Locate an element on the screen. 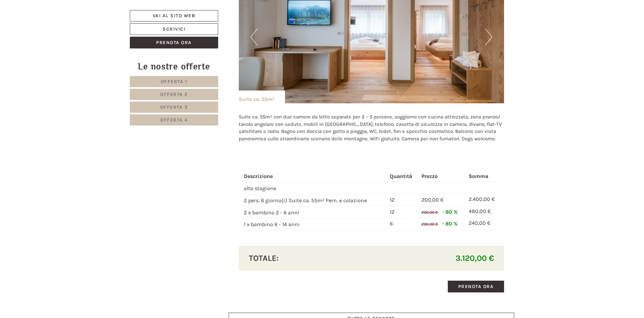 This screenshot has width=644, height=318. div: Buon giorno, come possiamo aiutarla? is located at coordinates (57, 28).